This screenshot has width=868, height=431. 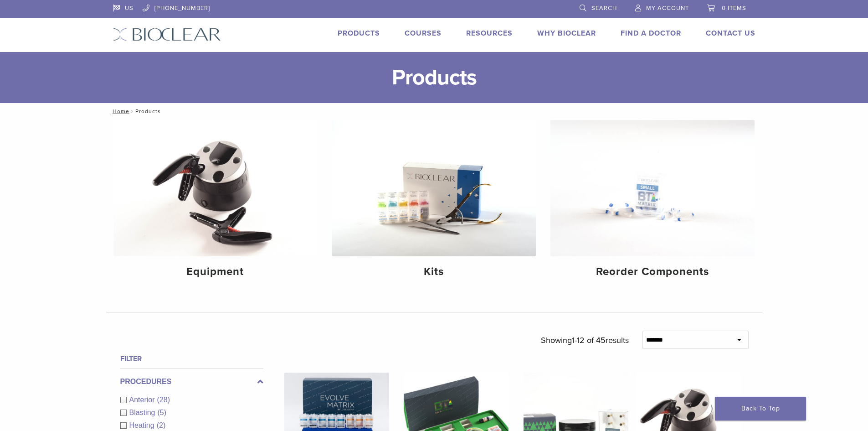 I want to click on span: (28), so click(x=163, y=400).